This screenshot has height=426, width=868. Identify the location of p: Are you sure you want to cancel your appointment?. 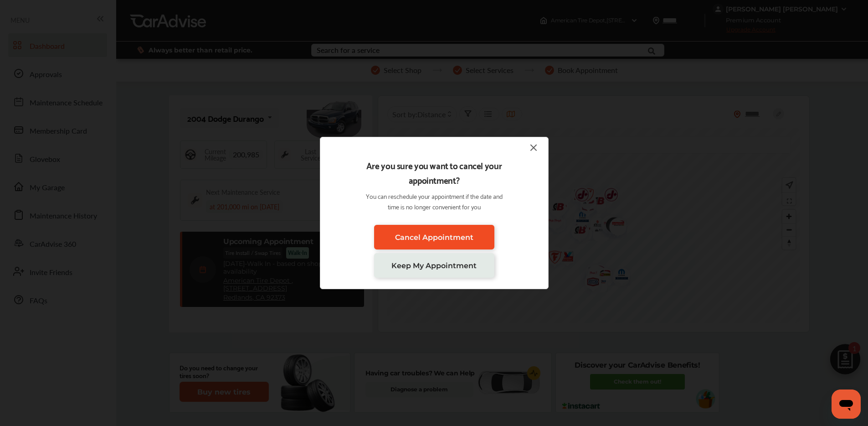
(434, 172).